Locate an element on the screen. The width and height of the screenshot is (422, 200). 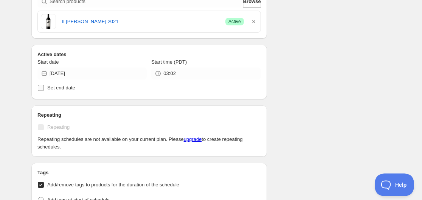
h2: Repeating is located at coordinates (149, 115).